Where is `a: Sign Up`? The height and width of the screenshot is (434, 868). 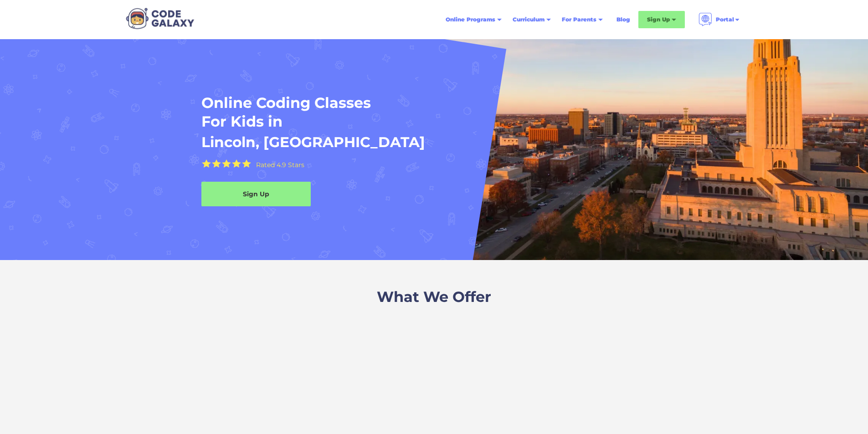 a: Sign Up is located at coordinates (256, 194).